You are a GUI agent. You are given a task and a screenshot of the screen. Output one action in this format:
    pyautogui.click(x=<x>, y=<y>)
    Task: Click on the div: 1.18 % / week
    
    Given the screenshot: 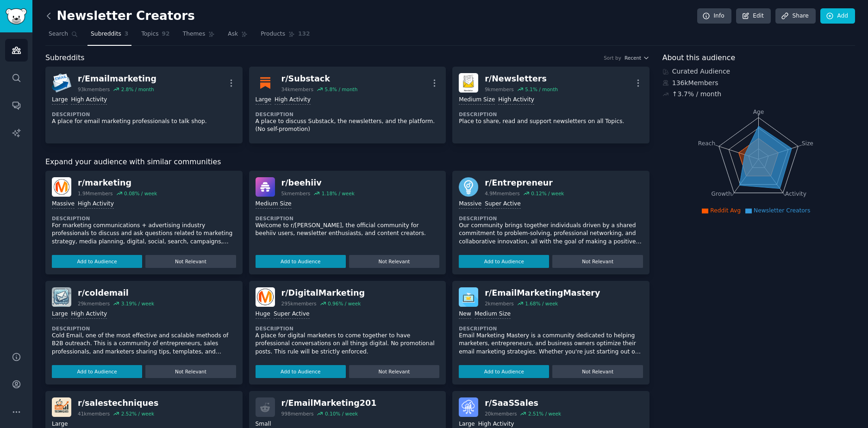 What is the action you would take?
    pyautogui.click(x=338, y=194)
    